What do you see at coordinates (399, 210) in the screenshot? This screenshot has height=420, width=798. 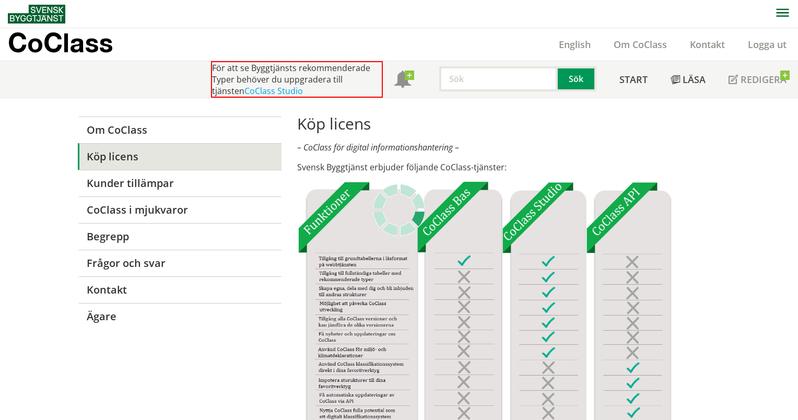 I see `img: Laddar` at bounding box center [399, 210].